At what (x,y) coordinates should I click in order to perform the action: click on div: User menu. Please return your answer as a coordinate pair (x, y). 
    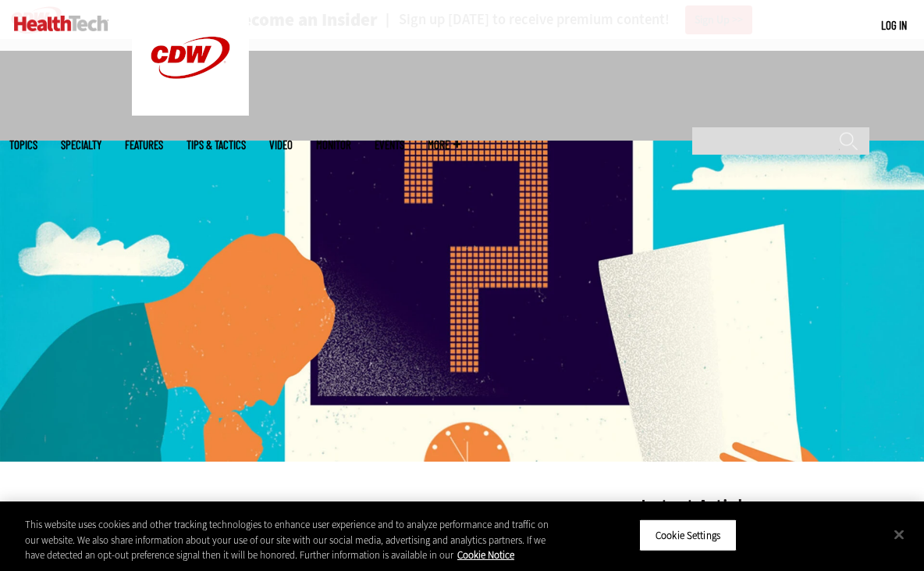
    Looking at the image, I should click on (893, 25).